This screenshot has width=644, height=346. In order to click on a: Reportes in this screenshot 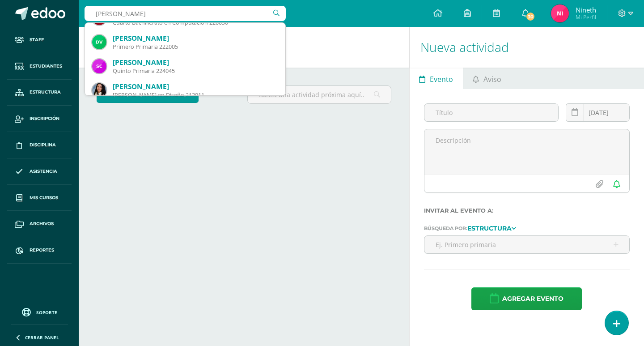, I will do `click(40, 250)`.